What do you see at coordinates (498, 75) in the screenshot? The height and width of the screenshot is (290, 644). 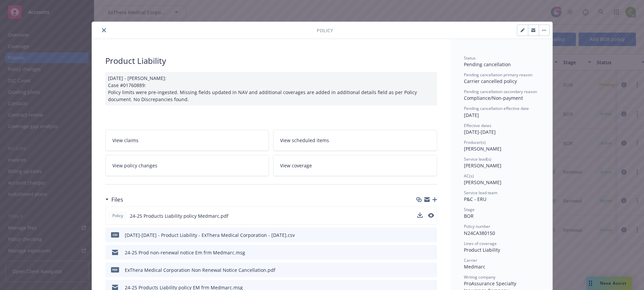 I see `span: Pending cancellation primary reason` at bounding box center [498, 75].